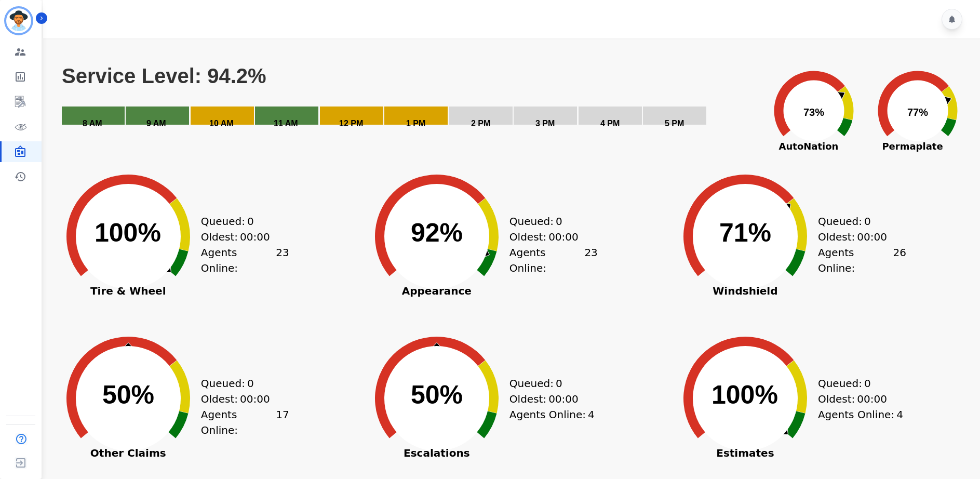  What do you see at coordinates (286, 123) in the screenshot?
I see `text: 11 AM` at bounding box center [286, 123].